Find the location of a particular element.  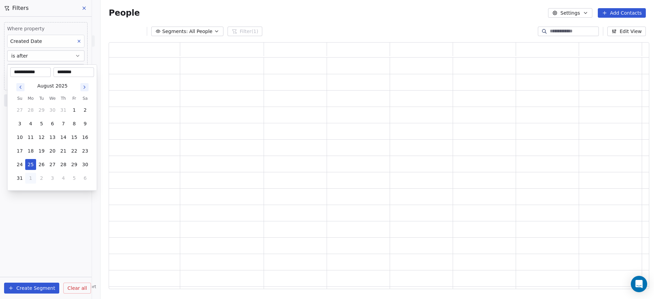

th: Monday is located at coordinates (31, 98).